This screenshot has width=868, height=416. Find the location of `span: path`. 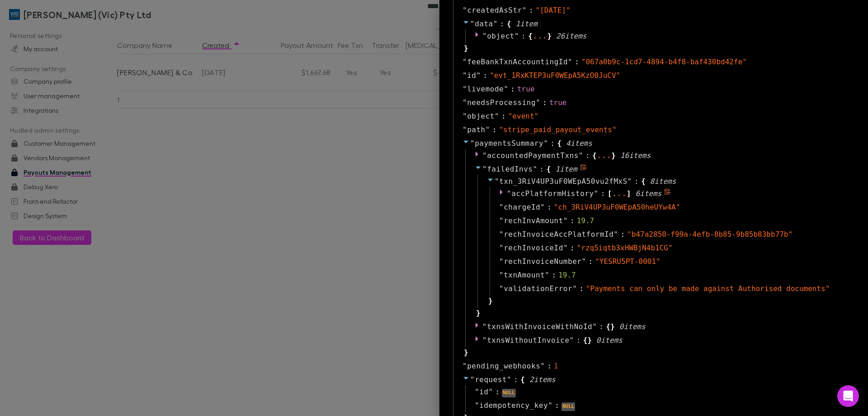

span: path is located at coordinates (476, 130).